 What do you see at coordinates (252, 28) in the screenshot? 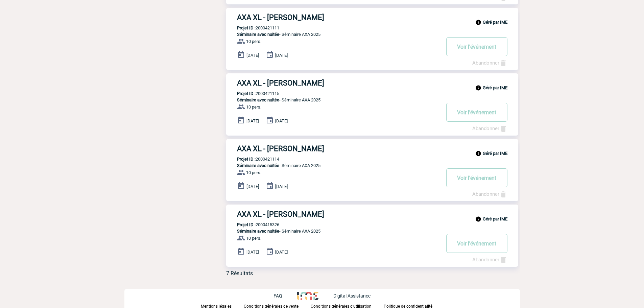
I see `p: 2000421111` at bounding box center [252, 28].